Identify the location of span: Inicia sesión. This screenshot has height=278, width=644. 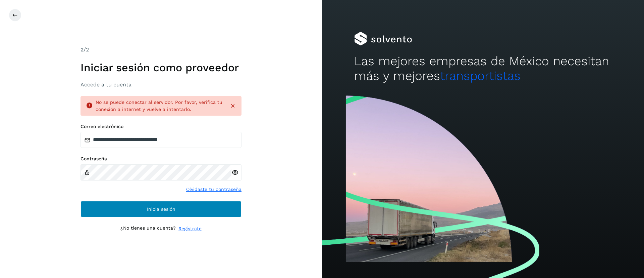
(161, 209).